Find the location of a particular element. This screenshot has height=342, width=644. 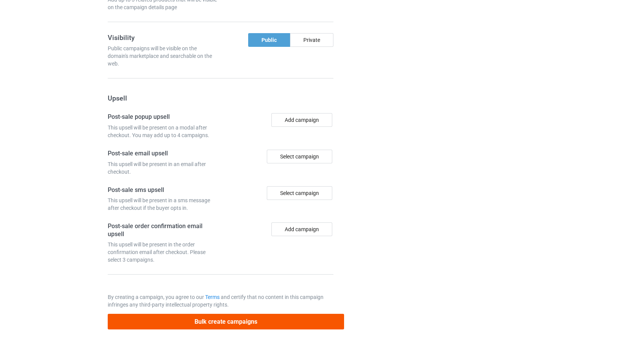

div: This upsell will be present in an email after checkout. is located at coordinates (163, 168).